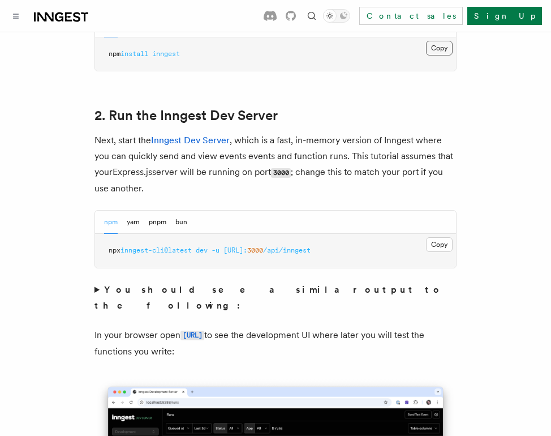  Describe the element at coordinates (255, 250) in the screenshot. I see `span: 3000` at that location.